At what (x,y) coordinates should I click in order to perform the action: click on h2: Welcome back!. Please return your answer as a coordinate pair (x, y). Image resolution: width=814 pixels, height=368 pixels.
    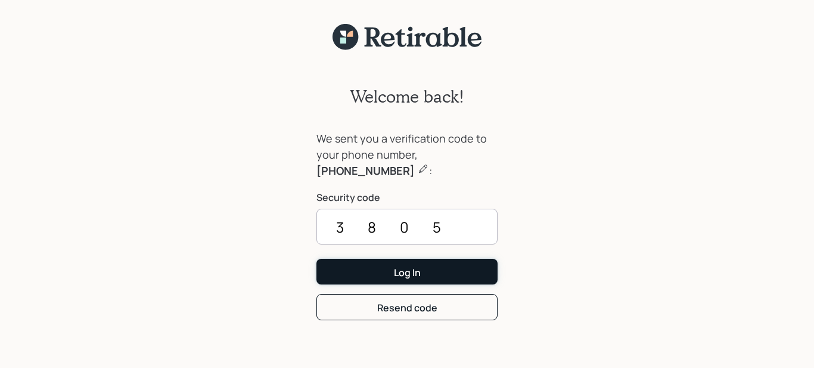
    Looking at the image, I should click on (407, 97).